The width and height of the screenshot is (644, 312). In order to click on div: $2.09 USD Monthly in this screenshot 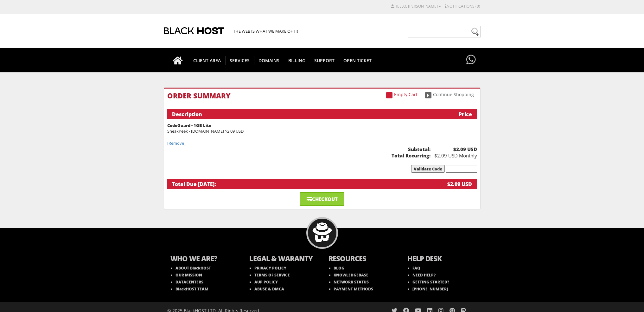, I will do `click(454, 152)`.